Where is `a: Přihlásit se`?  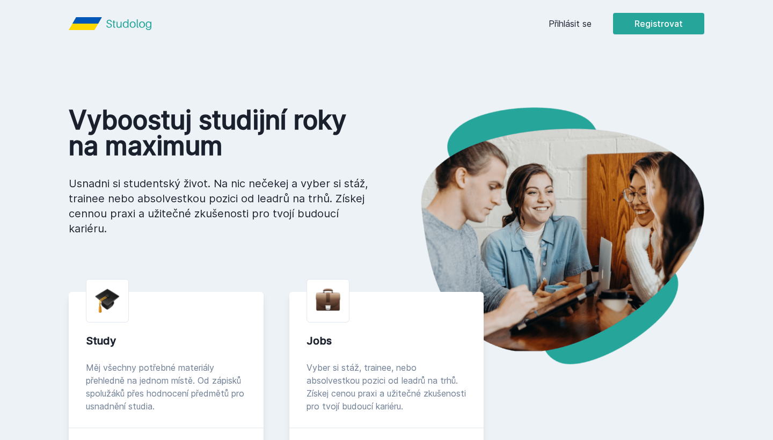
a: Přihlásit se is located at coordinates (570, 24).